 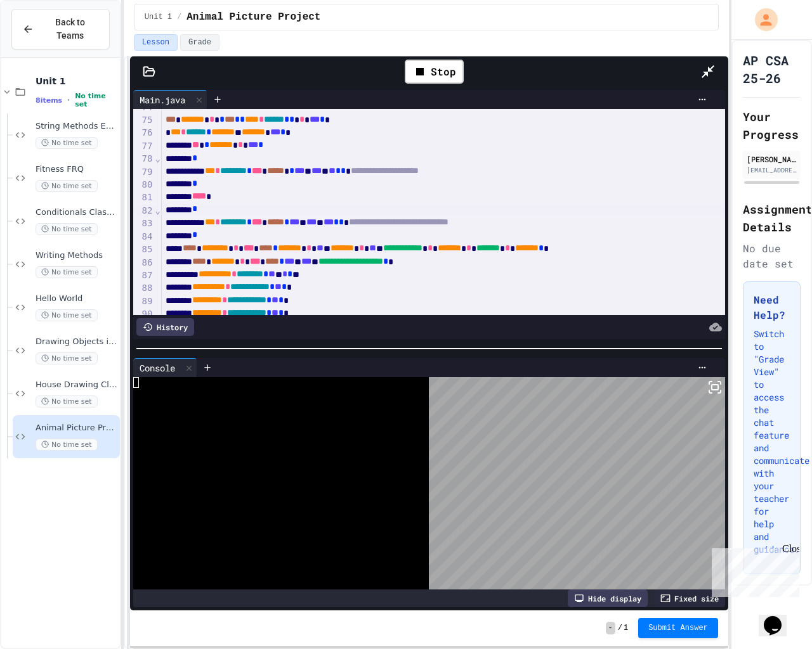 I want to click on span: 8 items, so click(x=49, y=100).